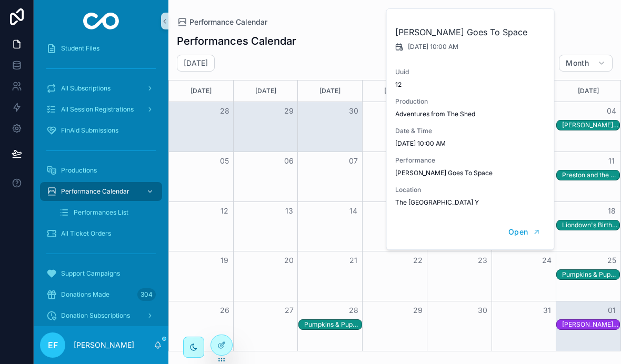 The width and height of the screenshot is (621, 364). Describe the element at coordinates (146, 294) in the screenshot. I see `div: 304` at that location.